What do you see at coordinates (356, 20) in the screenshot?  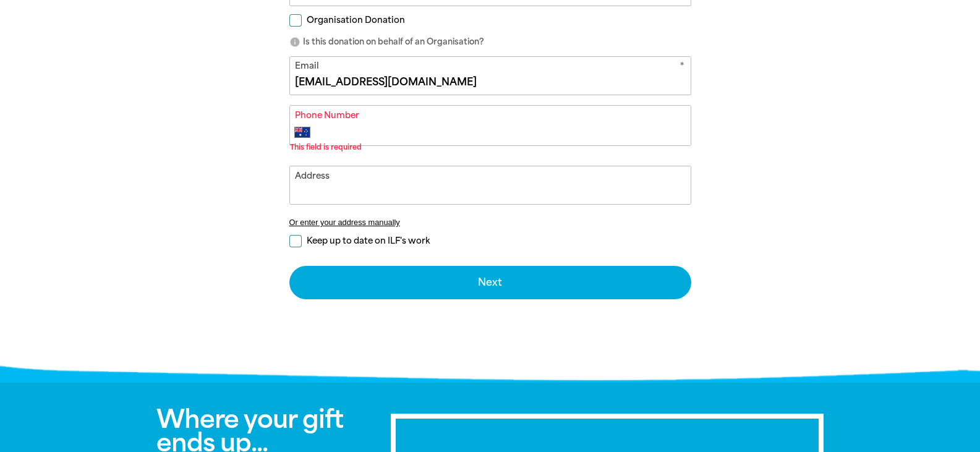 I see `span: Organisation Donation` at bounding box center [356, 20].